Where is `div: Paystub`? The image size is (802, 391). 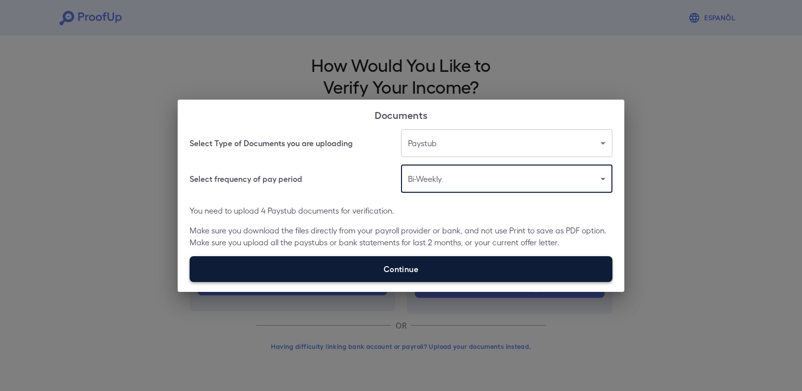 div: Paystub is located at coordinates (507, 143).